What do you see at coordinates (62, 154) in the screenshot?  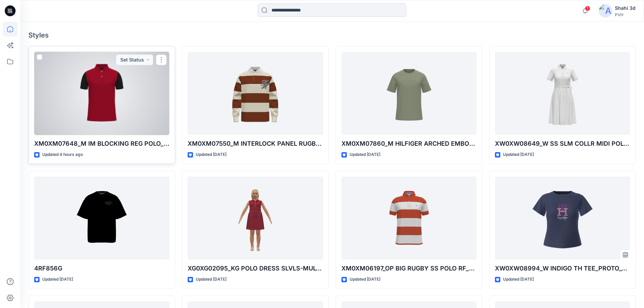 I see `p: Updated 4 hours ago` at bounding box center [62, 154].